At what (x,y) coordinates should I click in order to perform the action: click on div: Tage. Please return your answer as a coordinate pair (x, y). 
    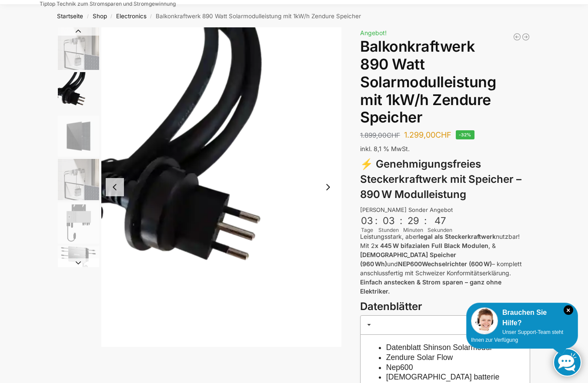
    Looking at the image, I should click on (367, 230).